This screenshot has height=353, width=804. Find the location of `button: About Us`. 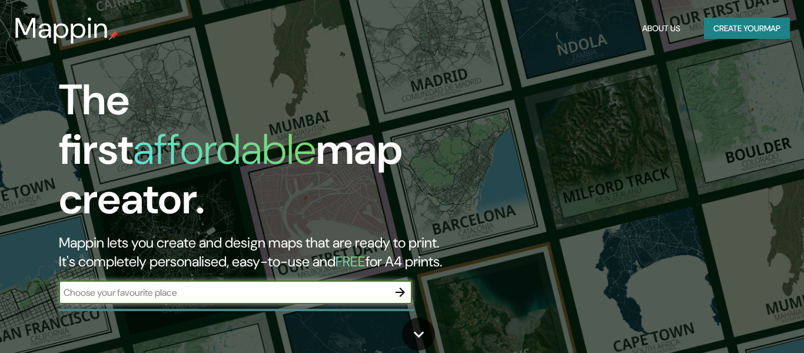

button: About Us is located at coordinates (661, 28).